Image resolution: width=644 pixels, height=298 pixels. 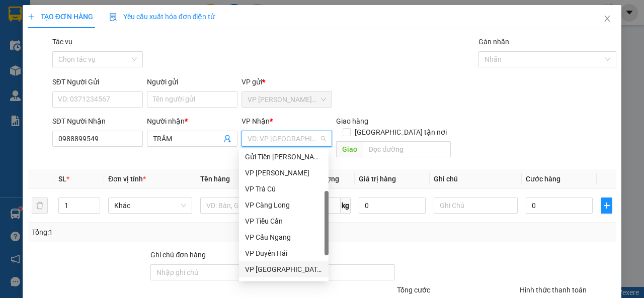 I want to click on div: VP Vũng Liêm, so click(x=283, y=173).